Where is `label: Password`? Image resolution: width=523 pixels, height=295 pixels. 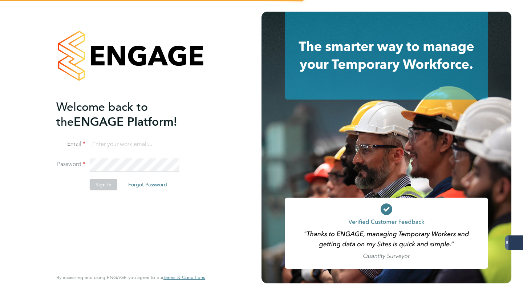
label: Password is located at coordinates (71, 164).